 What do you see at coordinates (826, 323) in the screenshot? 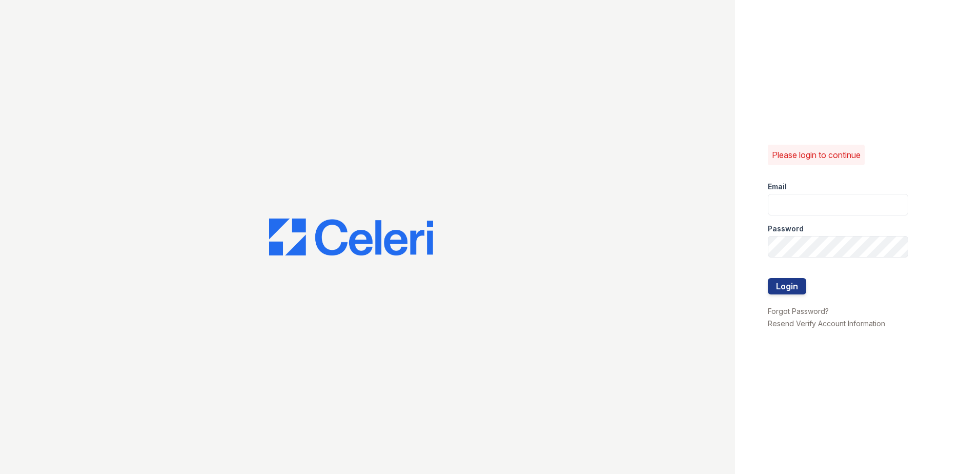
I see `a: Resend Verify Account Information` at bounding box center [826, 323].